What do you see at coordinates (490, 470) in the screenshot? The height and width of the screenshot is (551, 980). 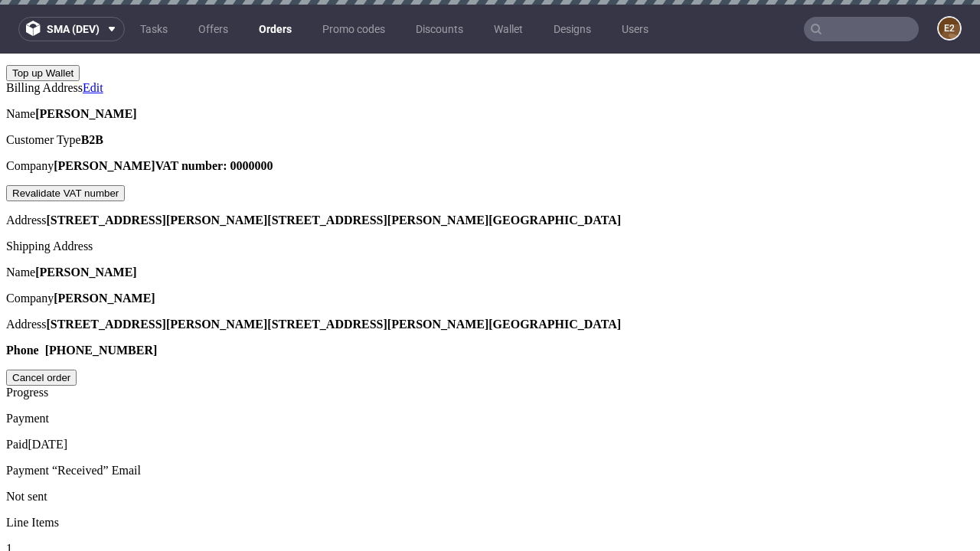 I see `p: Line Items` at bounding box center [490, 470].